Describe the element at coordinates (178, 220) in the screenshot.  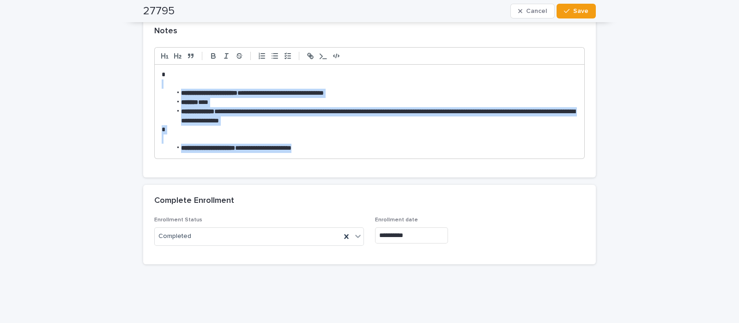
I see `span: Enrollment Status` at that location.